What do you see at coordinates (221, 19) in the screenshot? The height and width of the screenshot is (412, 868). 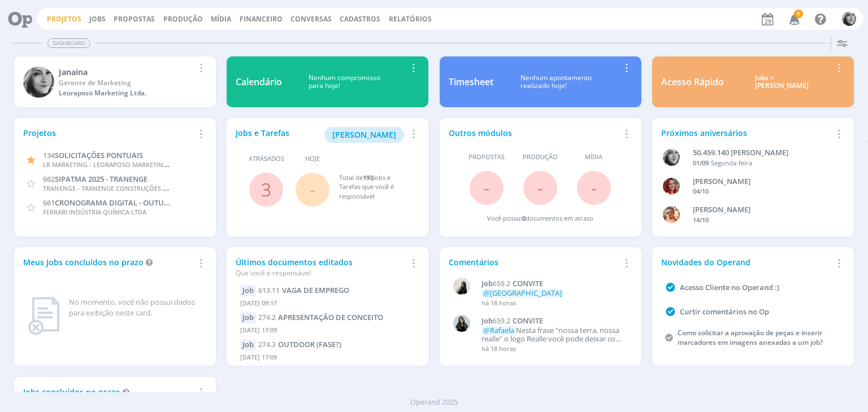 I see `button: Mídia` at bounding box center [221, 19].